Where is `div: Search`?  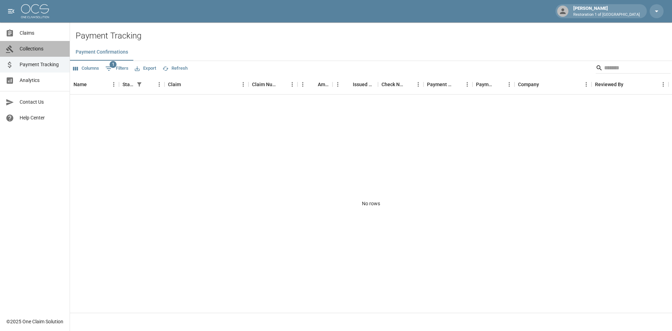 div: Search is located at coordinates (633, 69).